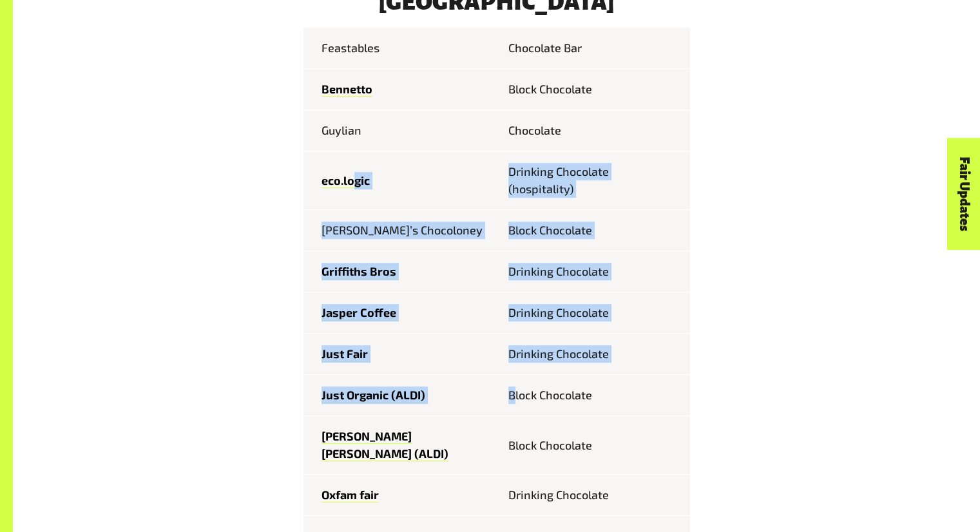 The image size is (980, 532). What do you see at coordinates (400, 131) in the screenshot?
I see `td: Guylian` at bounding box center [400, 131].